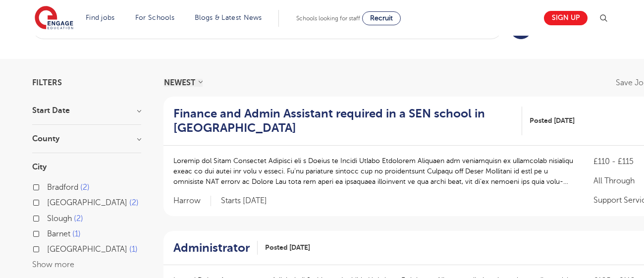 The image size is (644, 278). What do you see at coordinates (382, 19) in the screenshot?
I see `a: Recruit` at bounding box center [382, 19].